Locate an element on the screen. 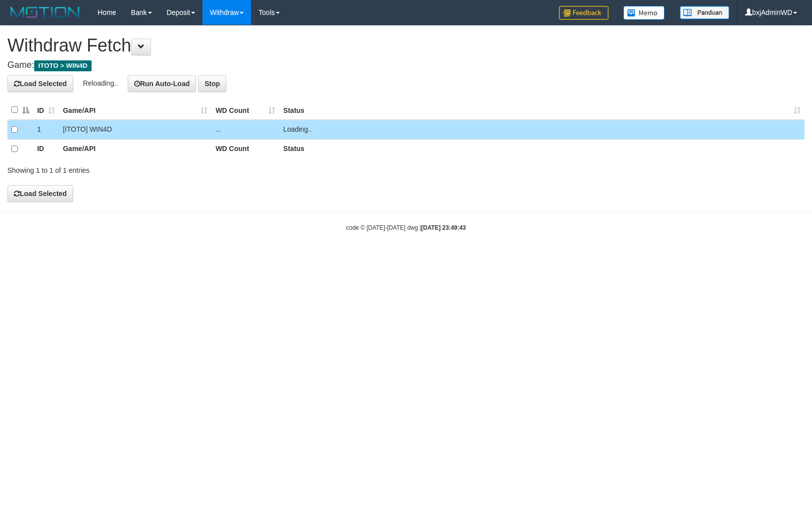  th: ID: activate to sort column ascending is located at coordinates (46, 110).